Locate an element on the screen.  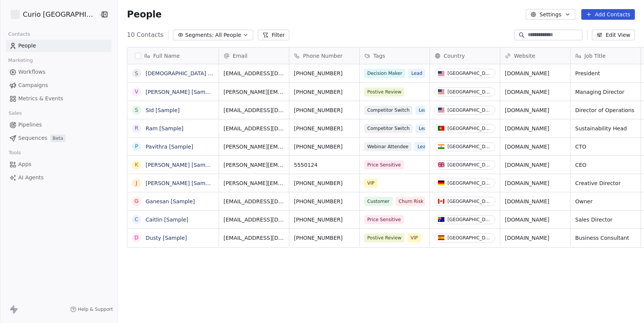
a: Caitlin [Sample] is located at coordinates (167, 220).